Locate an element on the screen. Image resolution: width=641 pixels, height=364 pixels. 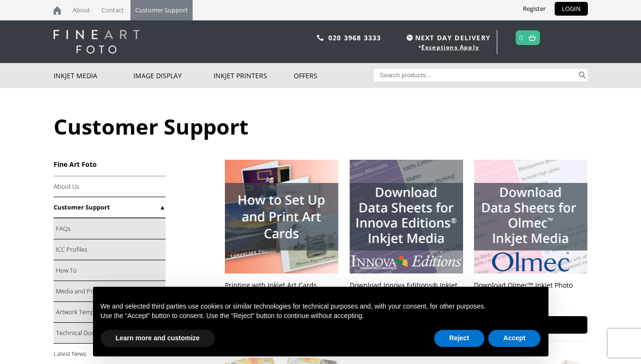
a: Register is located at coordinates (534, 8).